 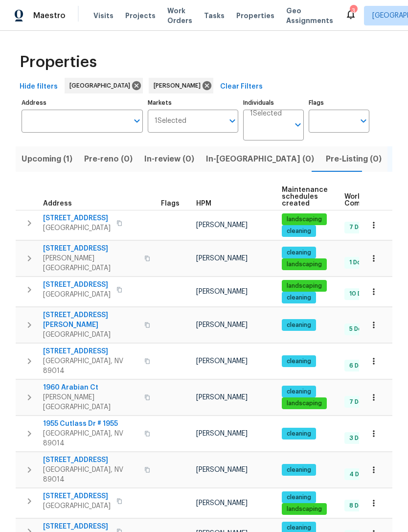 What do you see at coordinates (241, 87) in the screenshot?
I see `button: Clear Filters` at bounding box center [241, 87].